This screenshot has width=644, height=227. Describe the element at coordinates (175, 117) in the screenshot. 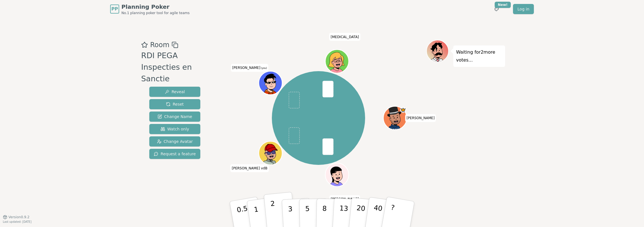

I see `button: Change Name` at that location.